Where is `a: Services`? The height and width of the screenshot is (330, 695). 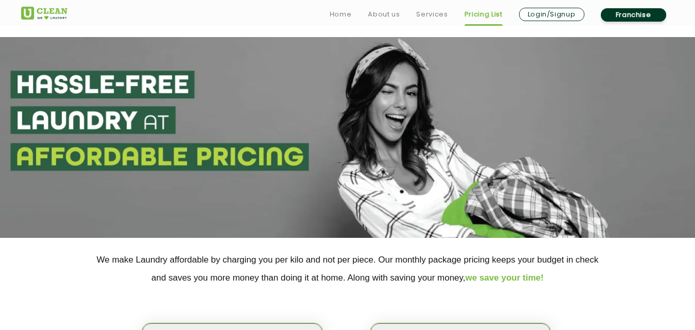 a: Services is located at coordinates (431, 14).